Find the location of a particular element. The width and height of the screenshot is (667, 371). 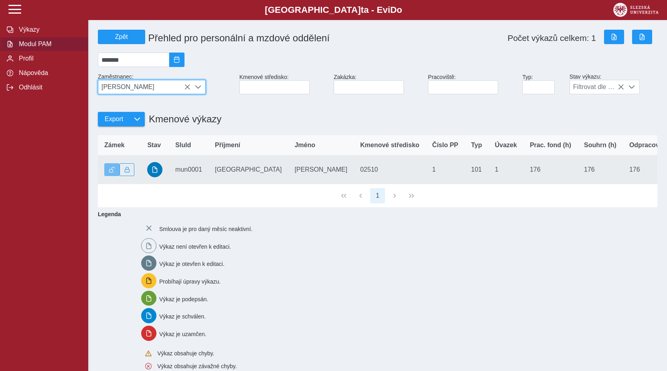

span: Příjmení is located at coordinates (227, 145).